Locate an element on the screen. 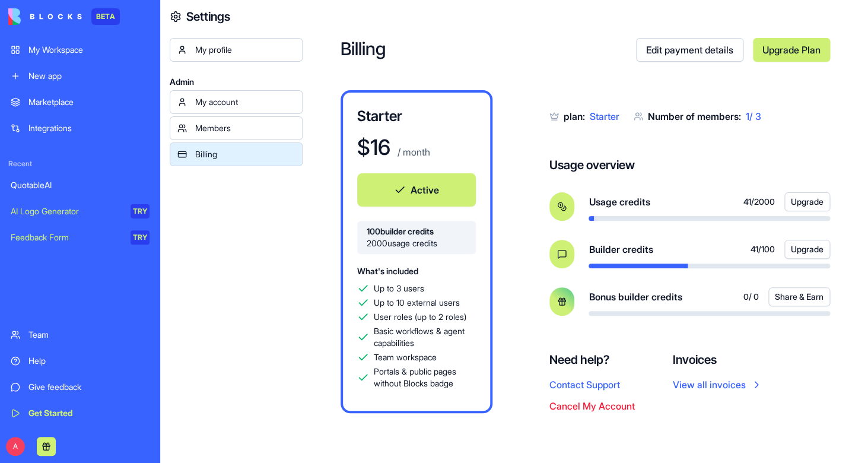 This screenshot has height=463, width=868. div: My account is located at coordinates (245, 102).